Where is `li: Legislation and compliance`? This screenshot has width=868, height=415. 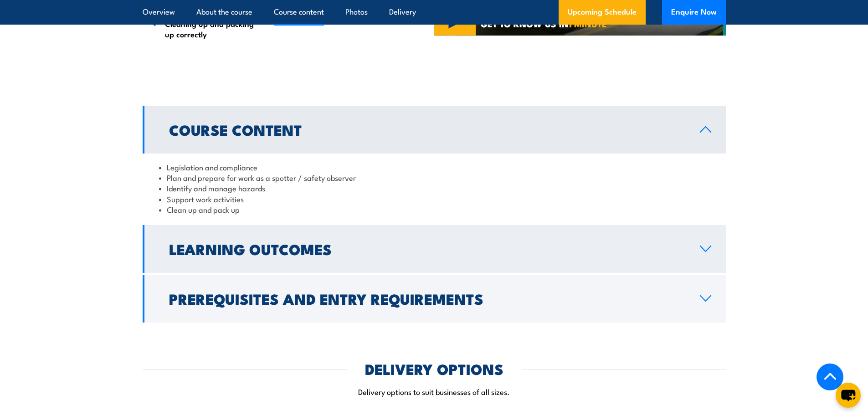 li: Legislation and compliance is located at coordinates (434, 167).